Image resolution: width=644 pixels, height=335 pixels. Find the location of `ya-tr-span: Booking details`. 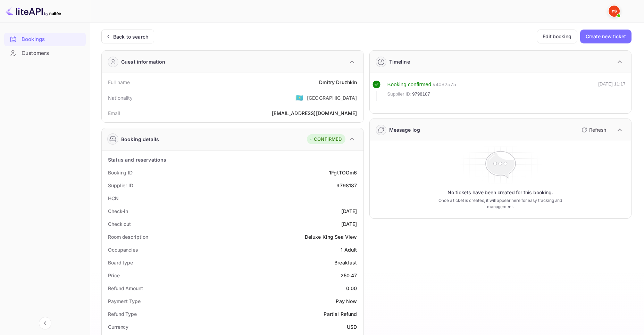

ya-tr-span: Booking details is located at coordinates (140, 139).